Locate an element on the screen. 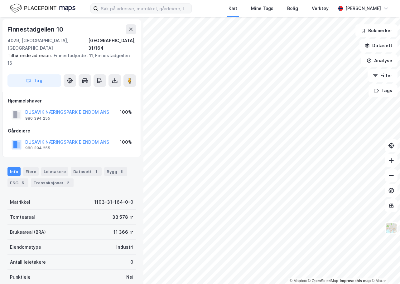 The height and width of the screenshot is (284, 400). a: OpenStreetMap is located at coordinates (323, 281).